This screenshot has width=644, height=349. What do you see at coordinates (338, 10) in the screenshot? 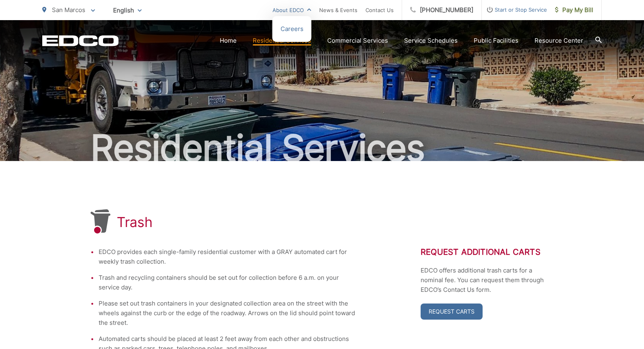
I see `a: News & Events` at bounding box center [338, 10].